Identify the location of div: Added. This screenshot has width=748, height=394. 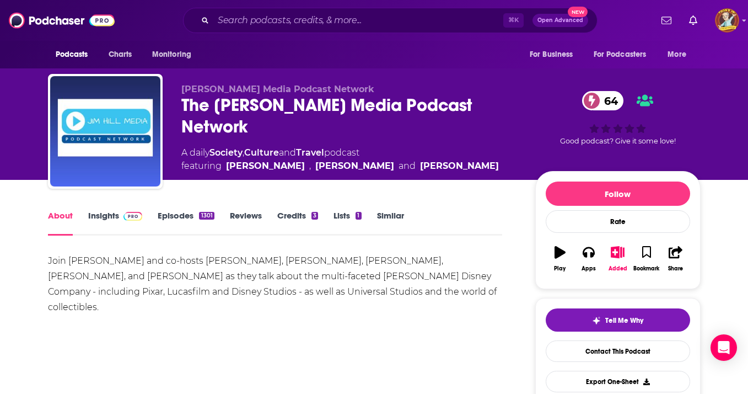
(618, 268).